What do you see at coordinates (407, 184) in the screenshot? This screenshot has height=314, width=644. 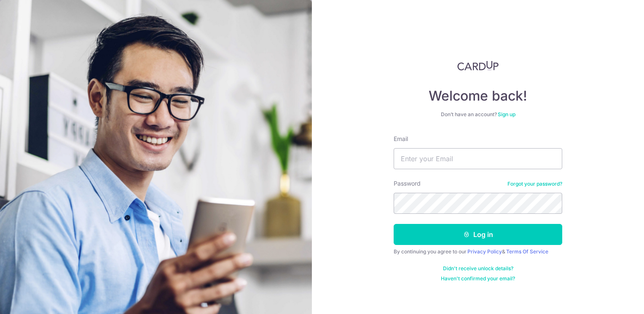 I see `label: Password` at bounding box center [407, 184].